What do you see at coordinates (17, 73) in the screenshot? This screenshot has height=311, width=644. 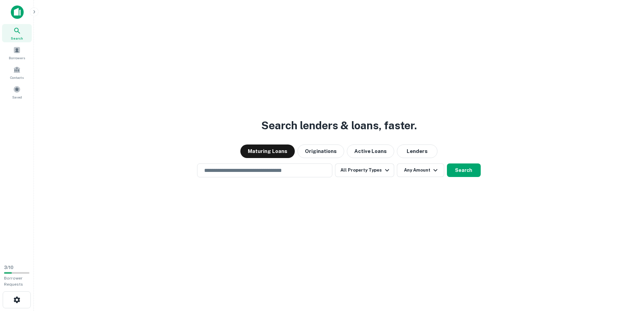 I see `div: Contacts` at bounding box center [17, 73].